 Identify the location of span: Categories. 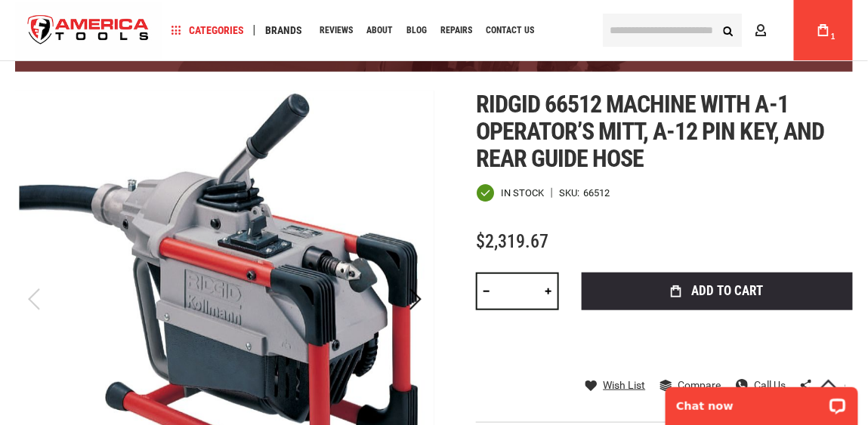
(208, 31).